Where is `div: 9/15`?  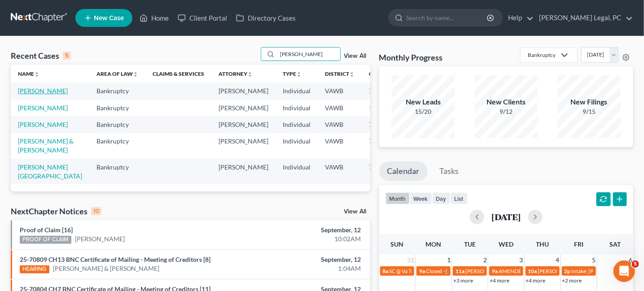 div: 9/15 is located at coordinates (589, 112).